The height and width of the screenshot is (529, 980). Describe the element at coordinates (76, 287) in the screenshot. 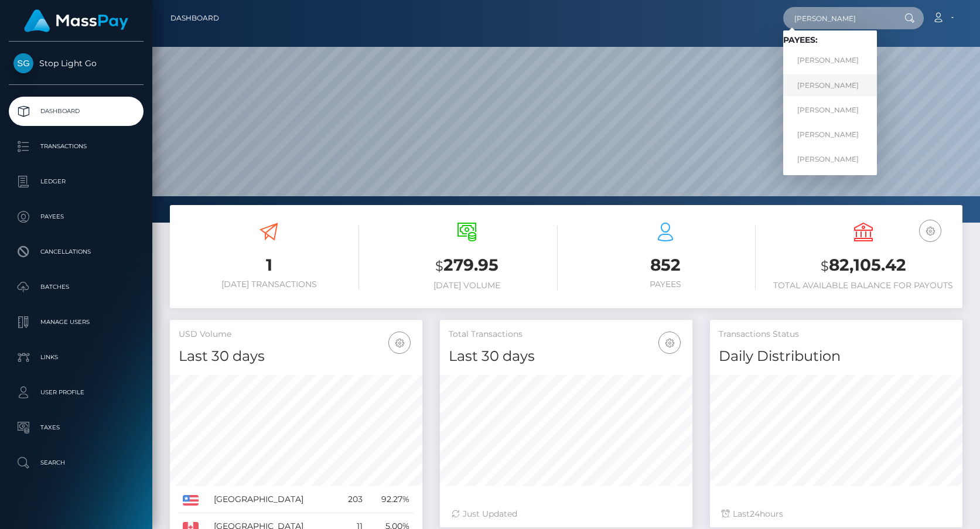

I see `a: Batches` at that location.